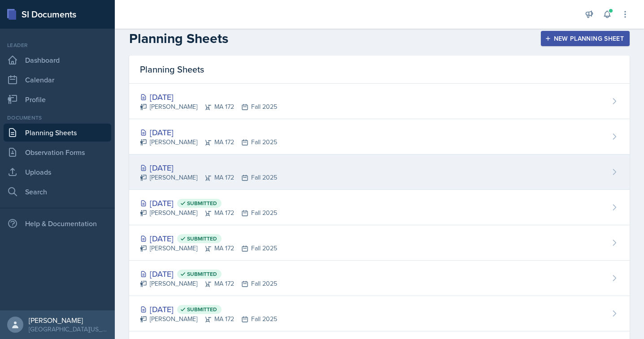 This screenshot has width=644, height=339. Describe the element at coordinates (58, 191) in the screenshot. I see `a: Search` at that location.